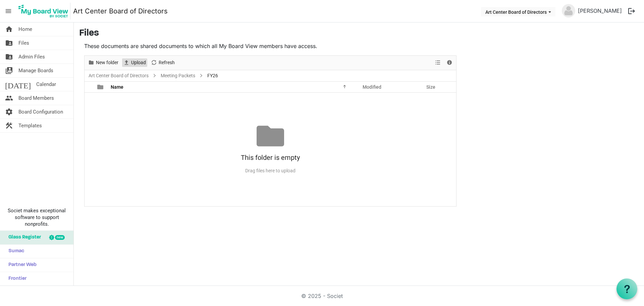  What do you see at coordinates (25, 29) in the screenshot?
I see `span: Home` at bounding box center [25, 29].